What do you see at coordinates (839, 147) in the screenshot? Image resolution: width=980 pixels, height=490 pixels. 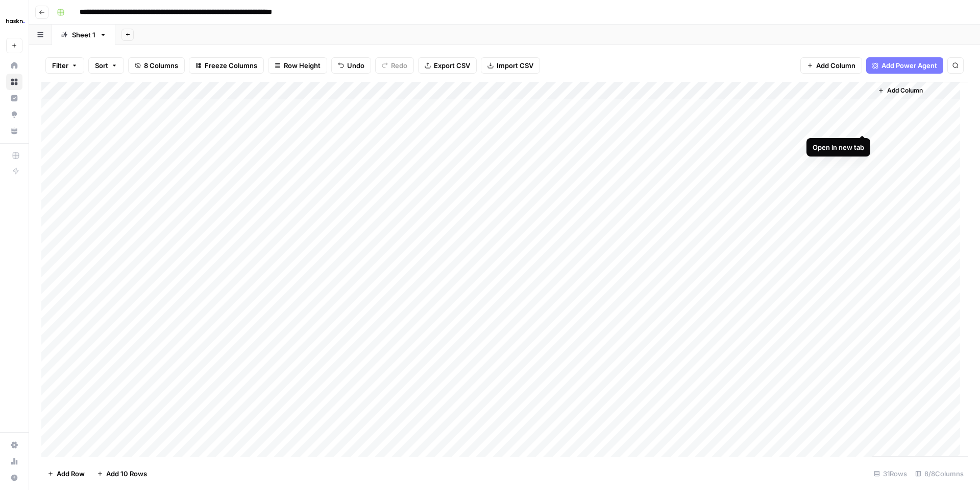 I see `div: Open in new tab` at bounding box center [839, 147].